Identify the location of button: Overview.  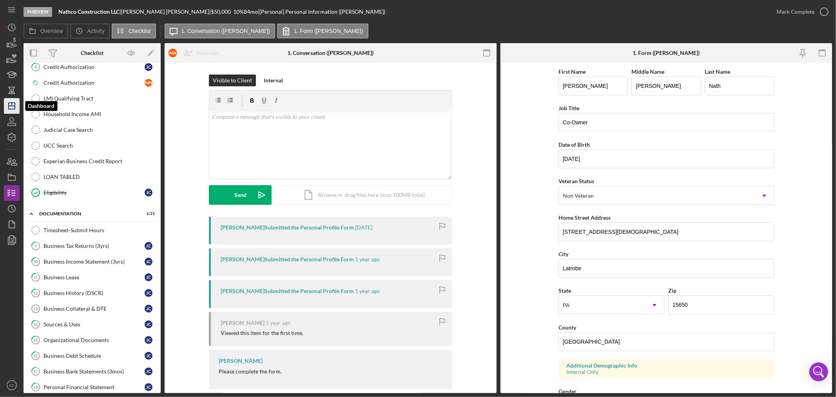
(46, 31).